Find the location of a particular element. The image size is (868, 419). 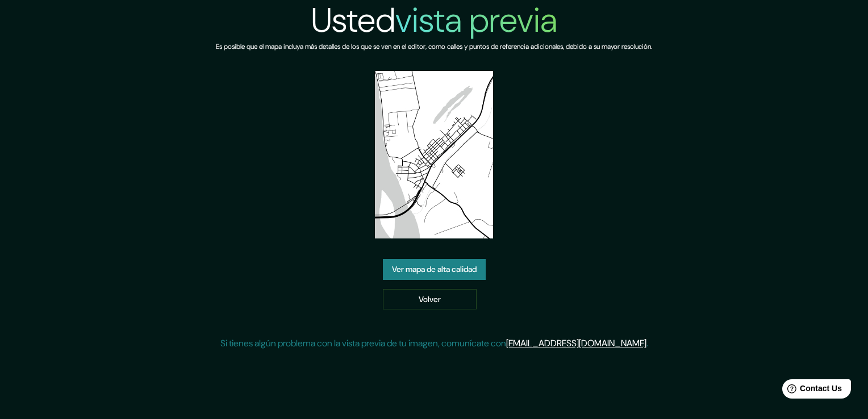

h6: Es posible que el mapa incluya más detalles de los que se ven en el editor, como calles y puntos ... is located at coordinates (434, 47).